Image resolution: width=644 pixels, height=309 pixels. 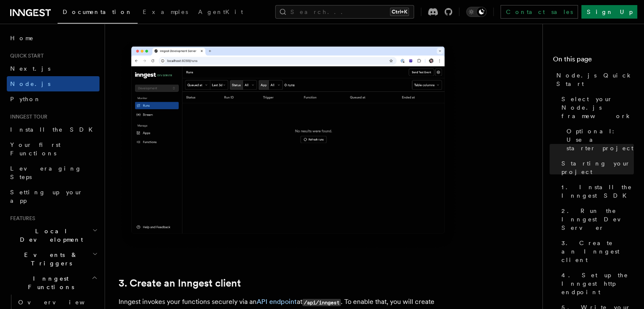 I want to click on span: Node.js, so click(x=30, y=84).